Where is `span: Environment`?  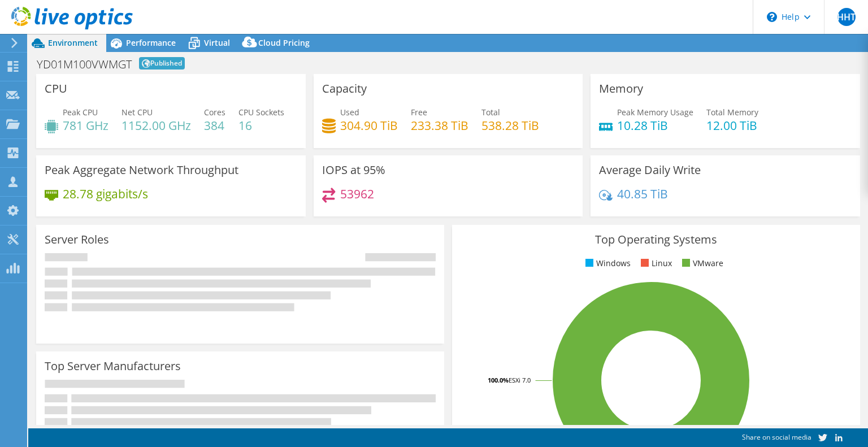
span: Environment is located at coordinates (73, 42).